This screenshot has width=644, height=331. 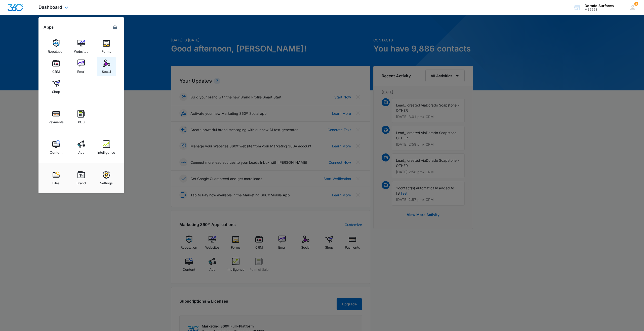 I want to click on a: CRM, so click(x=56, y=66).